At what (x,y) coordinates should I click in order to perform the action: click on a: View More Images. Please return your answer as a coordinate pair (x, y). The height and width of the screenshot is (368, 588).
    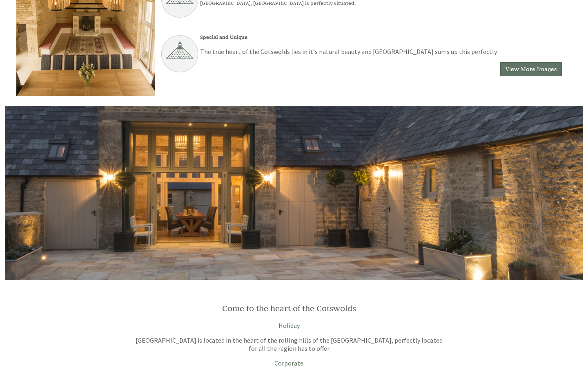
    Looking at the image, I should click on (531, 69).